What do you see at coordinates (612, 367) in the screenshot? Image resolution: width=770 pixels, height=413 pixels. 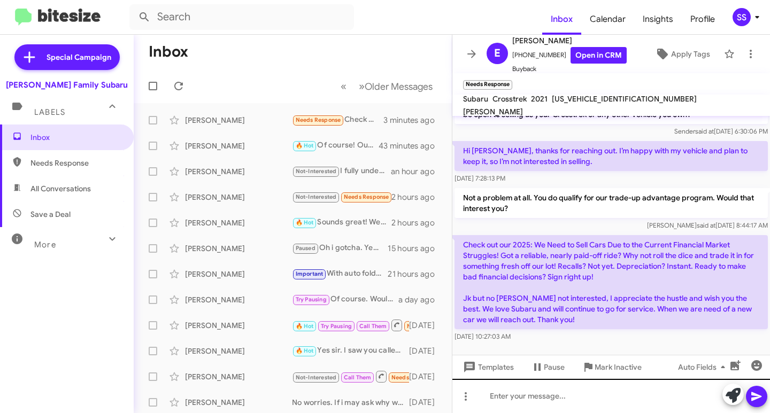 I see `button: Mark Inactive` at bounding box center [612, 367].